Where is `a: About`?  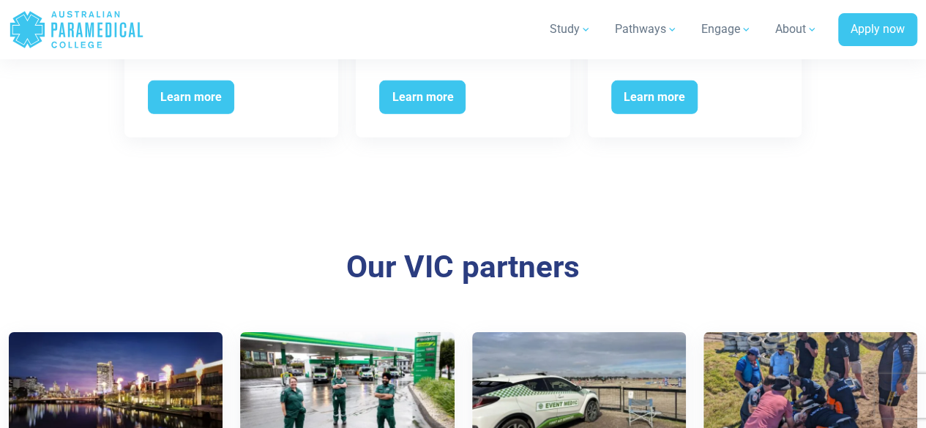 a: About is located at coordinates (796, 29).